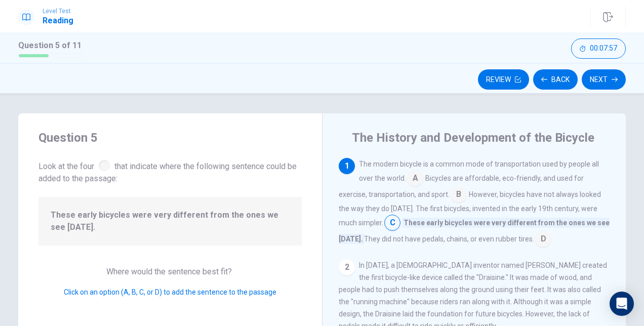  What do you see at coordinates (604, 79) in the screenshot?
I see `button: Next` at bounding box center [604, 79].